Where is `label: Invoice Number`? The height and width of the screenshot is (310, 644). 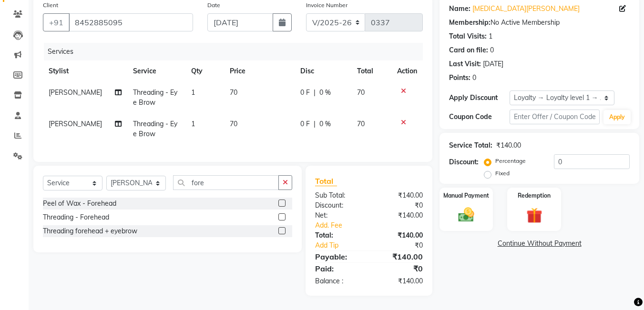 label: Invoice Number is located at coordinates (327, 5).